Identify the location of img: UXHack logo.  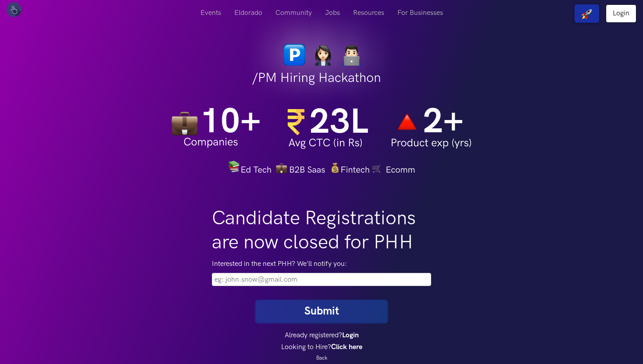
(14, 10).